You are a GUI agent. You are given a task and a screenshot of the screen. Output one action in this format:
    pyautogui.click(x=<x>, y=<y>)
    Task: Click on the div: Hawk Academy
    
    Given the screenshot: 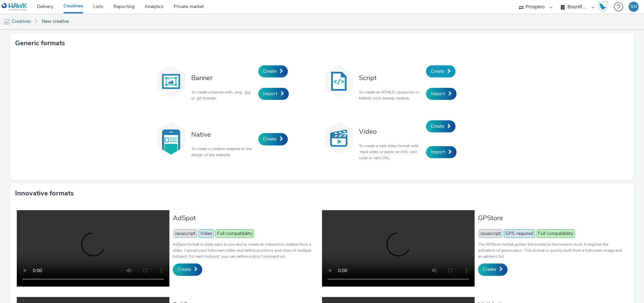 What is the action you would take?
    pyautogui.click(x=603, y=7)
    